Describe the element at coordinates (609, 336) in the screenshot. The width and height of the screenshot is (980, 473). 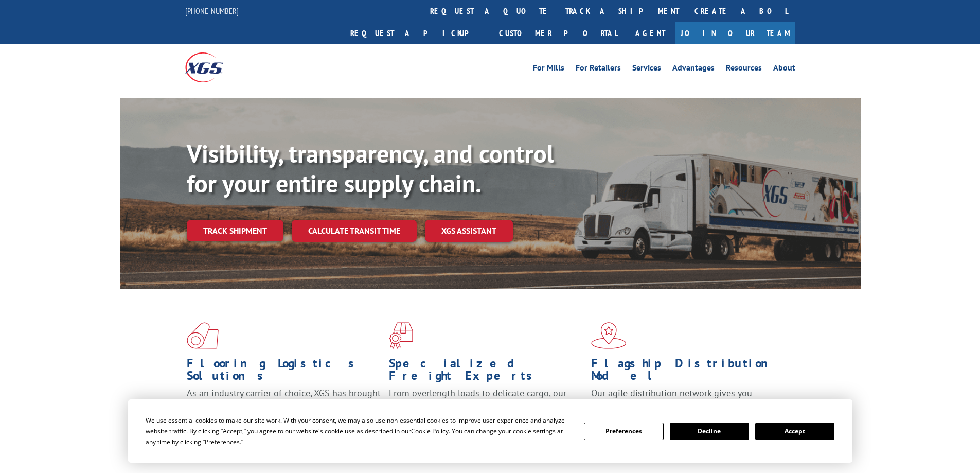
I see `img: xgs-icon-flagship-distribution-model-red` at that location.